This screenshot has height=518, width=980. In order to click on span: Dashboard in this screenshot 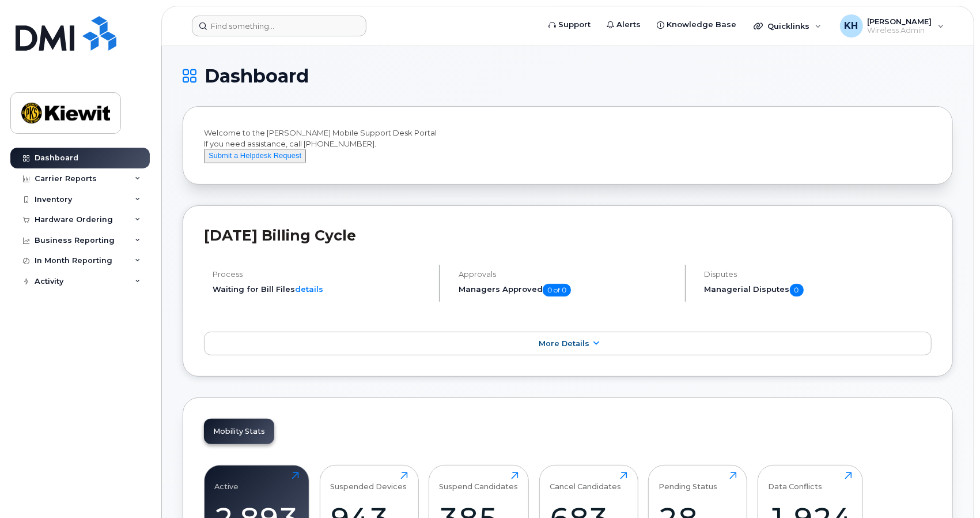, I will do `click(256, 76)`.